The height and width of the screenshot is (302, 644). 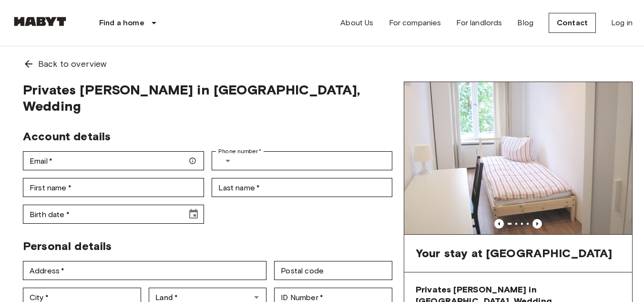 I want to click on div: First name, so click(x=114, y=188).